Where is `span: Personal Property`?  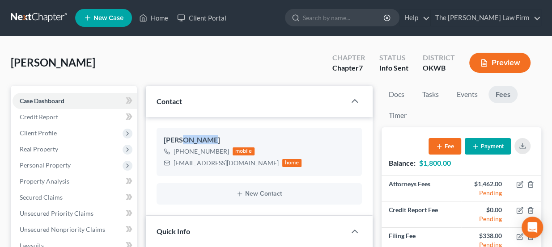 span: Personal Property is located at coordinates (45, 165).